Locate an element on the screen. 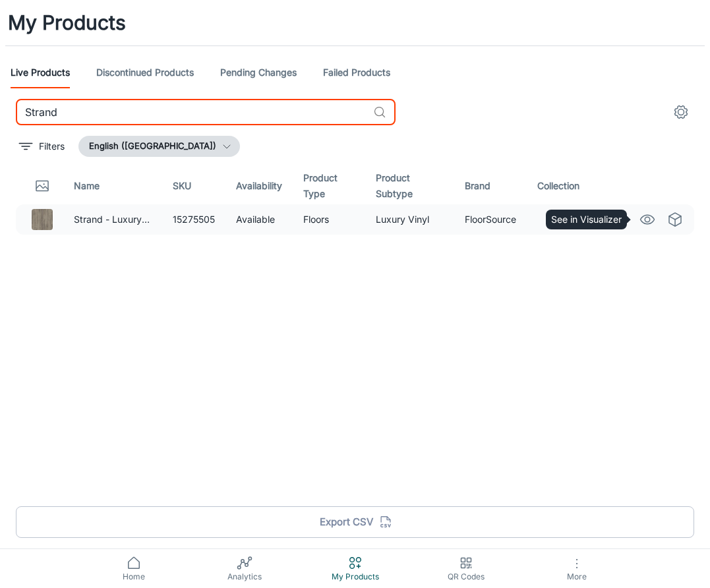 Image resolution: width=710 pixels, height=588 pixels. span: Home is located at coordinates (134, 576).